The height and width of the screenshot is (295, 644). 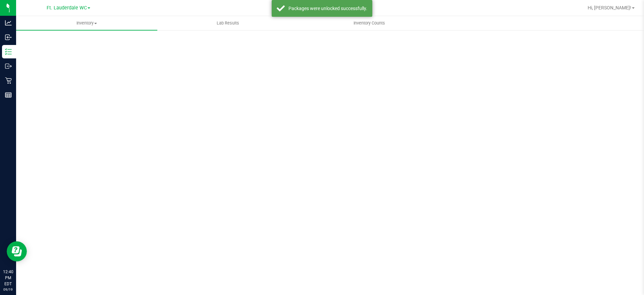 What do you see at coordinates (8, 66) in the screenshot?
I see `inline-svg: Outbound` at bounding box center [8, 66].